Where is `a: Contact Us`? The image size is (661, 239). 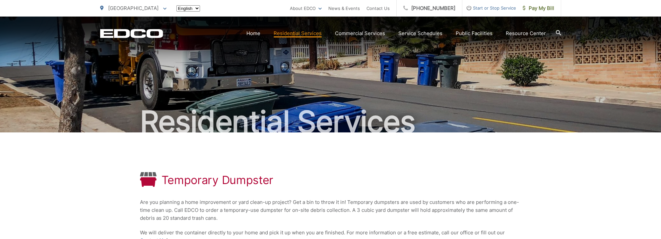
a: Contact Us is located at coordinates (378, 8).